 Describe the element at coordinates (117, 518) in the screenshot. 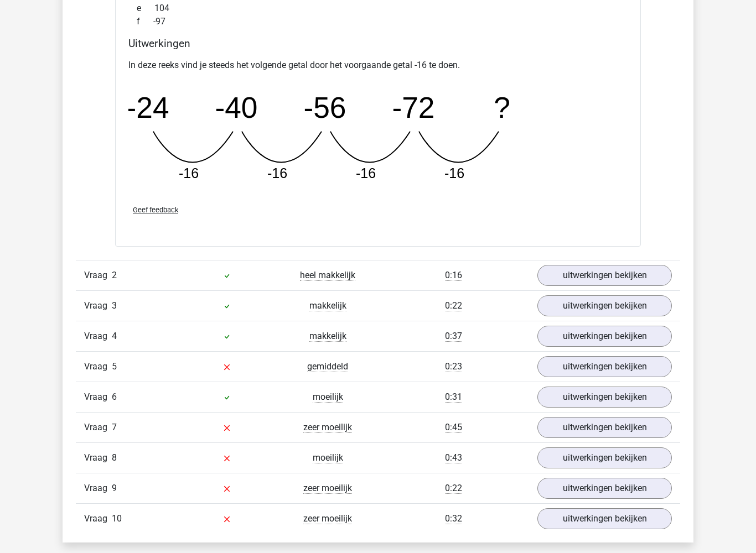

I see `span: 10` at that location.